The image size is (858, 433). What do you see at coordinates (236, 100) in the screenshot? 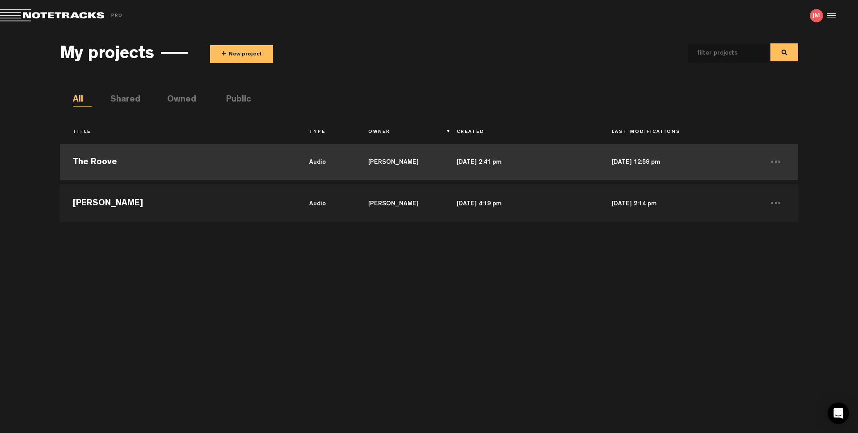
I see `li: Public` at bounding box center [236, 100].